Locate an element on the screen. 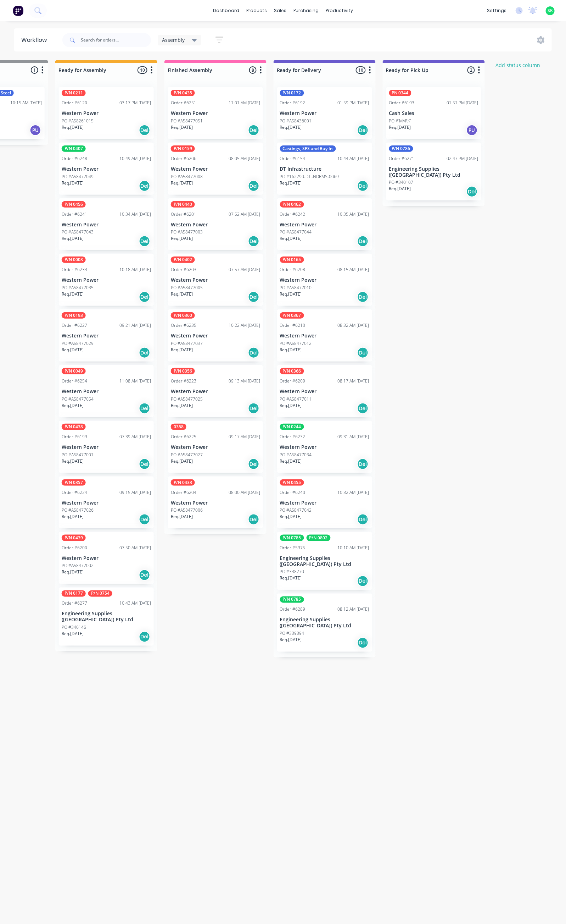  div: Order #6271 is located at coordinates (402, 158).